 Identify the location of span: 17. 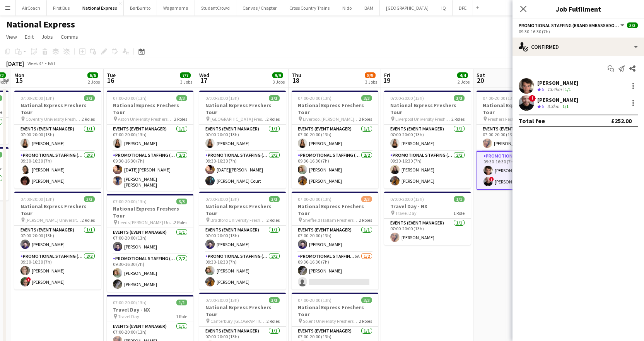
(204, 80).